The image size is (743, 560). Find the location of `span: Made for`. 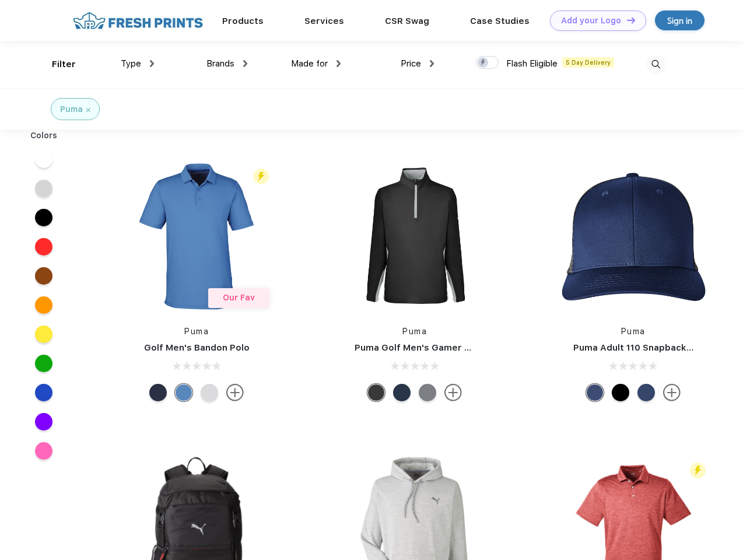

span: Made for is located at coordinates (309, 64).